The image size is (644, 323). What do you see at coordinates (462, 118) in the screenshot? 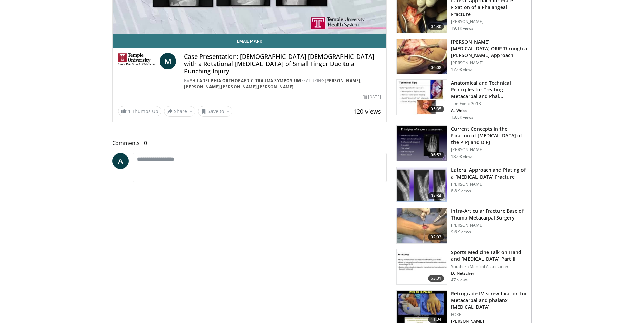
I see `p: 13.8K views` at bounding box center [462, 118].